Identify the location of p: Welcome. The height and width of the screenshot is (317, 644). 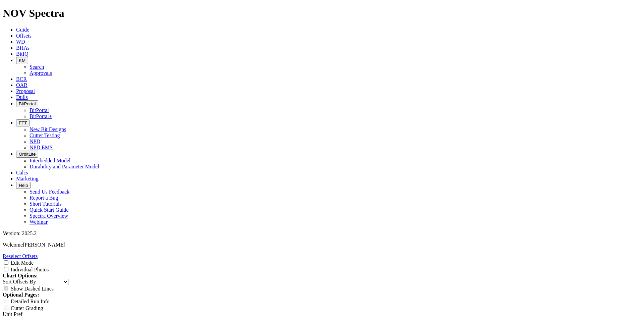
(322, 245).